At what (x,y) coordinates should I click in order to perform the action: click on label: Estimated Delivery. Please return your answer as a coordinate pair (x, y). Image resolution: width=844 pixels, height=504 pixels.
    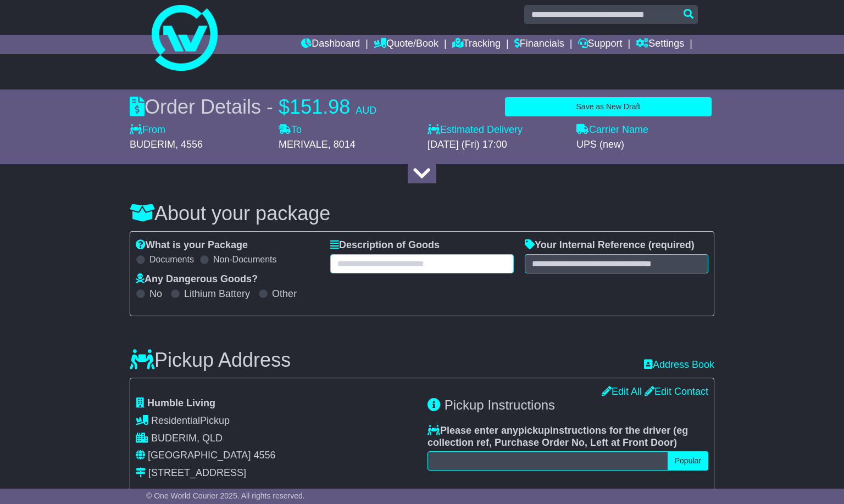
    Looking at the image, I should click on (496, 130).